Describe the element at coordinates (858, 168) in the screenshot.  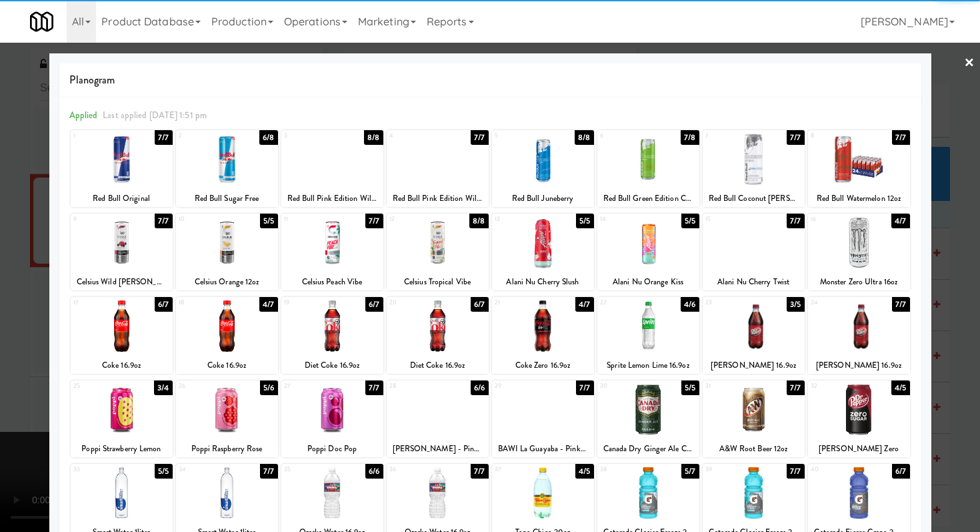
I see `div: 87/7Red Bull Watermelon 12oz` at that location.